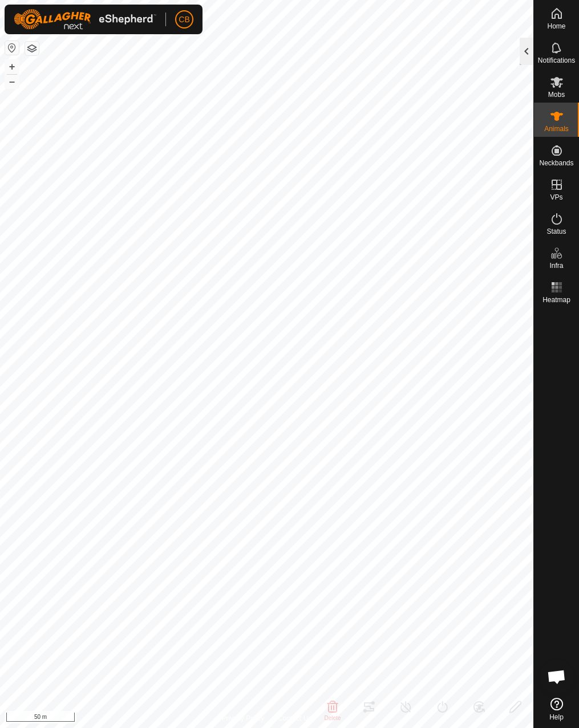 The height and width of the screenshot is (728, 579). What do you see at coordinates (242, 718) in the screenshot?
I see `a: Privacy Policy` at bounding box center [242, 718].